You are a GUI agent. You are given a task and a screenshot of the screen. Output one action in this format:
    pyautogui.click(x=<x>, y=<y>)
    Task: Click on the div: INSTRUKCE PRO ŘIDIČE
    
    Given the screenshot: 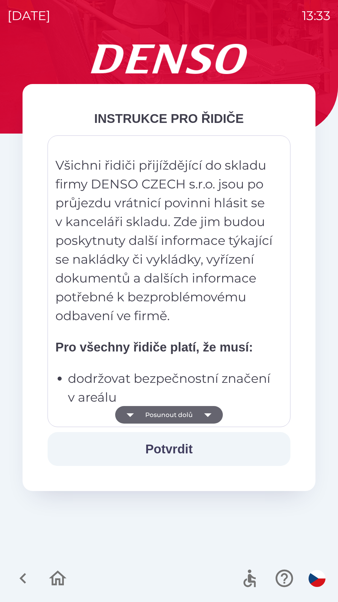 What is the action you would take?
    pyautogui.click(x=169, y=118)
    